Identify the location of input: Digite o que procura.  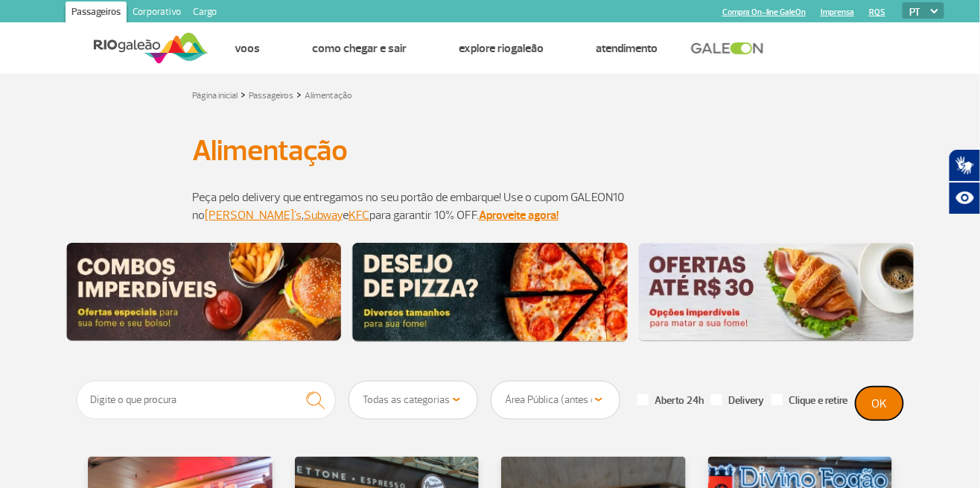
(206, 401).